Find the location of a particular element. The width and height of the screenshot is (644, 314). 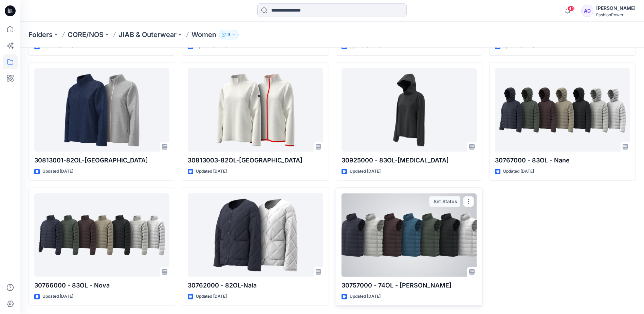

a: Folders is located at coordinates (41, 35).